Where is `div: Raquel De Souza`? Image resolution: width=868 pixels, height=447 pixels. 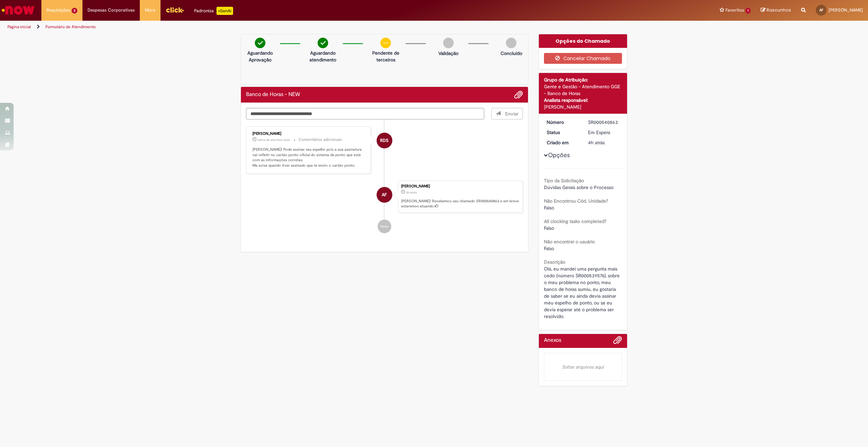
div: Raquel De Souza is located at coordinates (385, 141).